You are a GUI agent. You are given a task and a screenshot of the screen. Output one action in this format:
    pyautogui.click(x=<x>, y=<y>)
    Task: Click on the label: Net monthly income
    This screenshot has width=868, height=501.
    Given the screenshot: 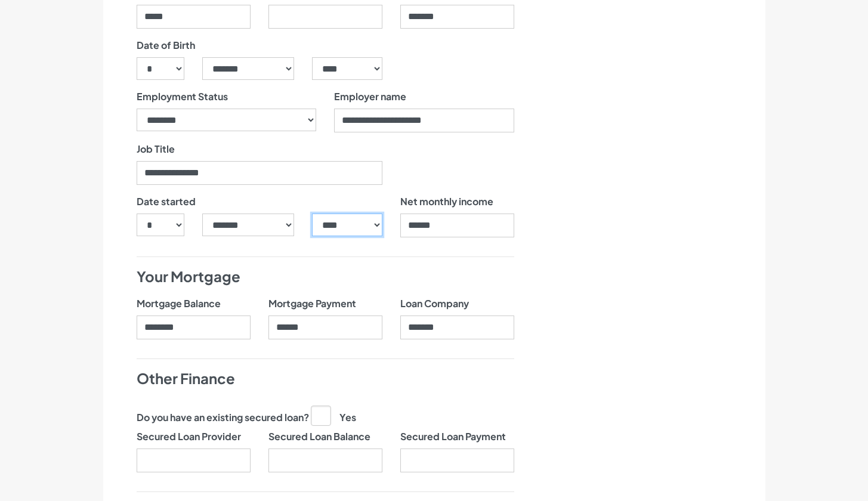 What is the action you would take?
    pyautogui.click(x=447, y=202)
    